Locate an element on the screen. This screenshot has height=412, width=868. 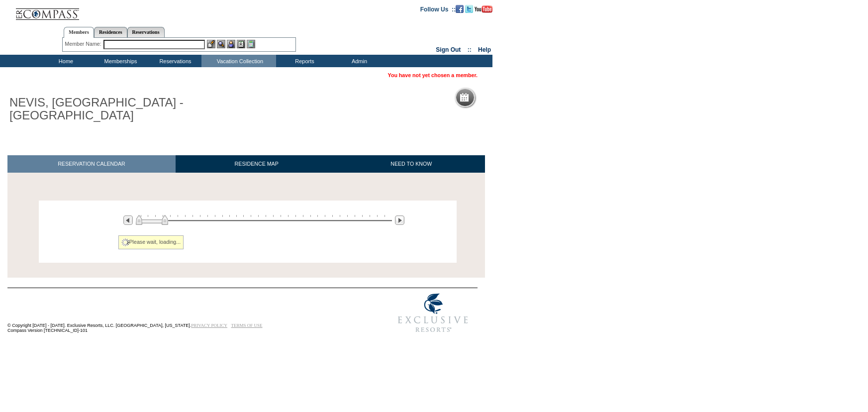
img: View is located at coordinates (221, 44).